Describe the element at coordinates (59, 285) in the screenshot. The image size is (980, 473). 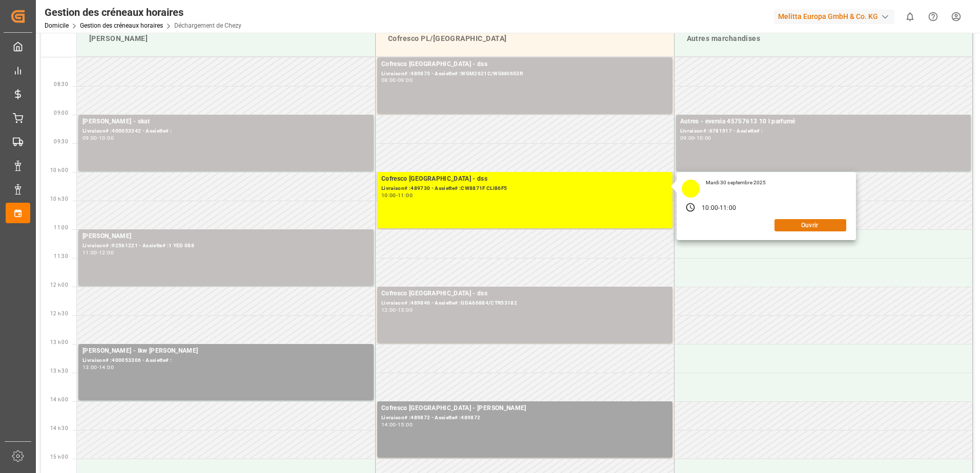
I see `span: 12 h 00` at that location.